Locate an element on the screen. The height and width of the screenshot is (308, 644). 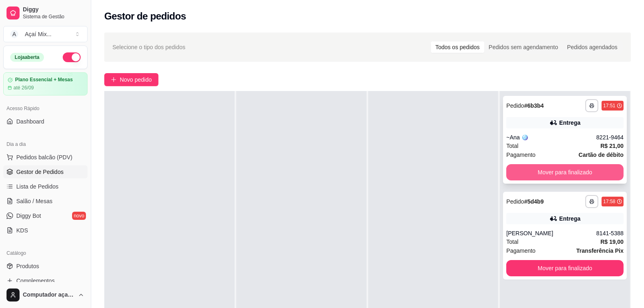
strong: R$ 21,00 is located at coordinates (611, 146).